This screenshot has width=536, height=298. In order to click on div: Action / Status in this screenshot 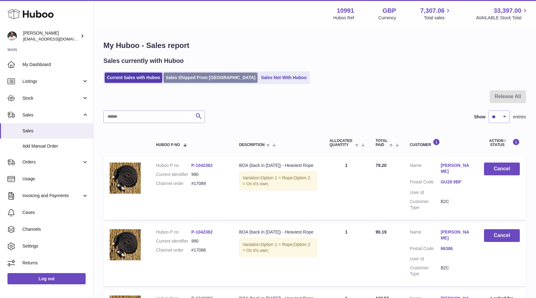, I will do `click(501, 143)`.